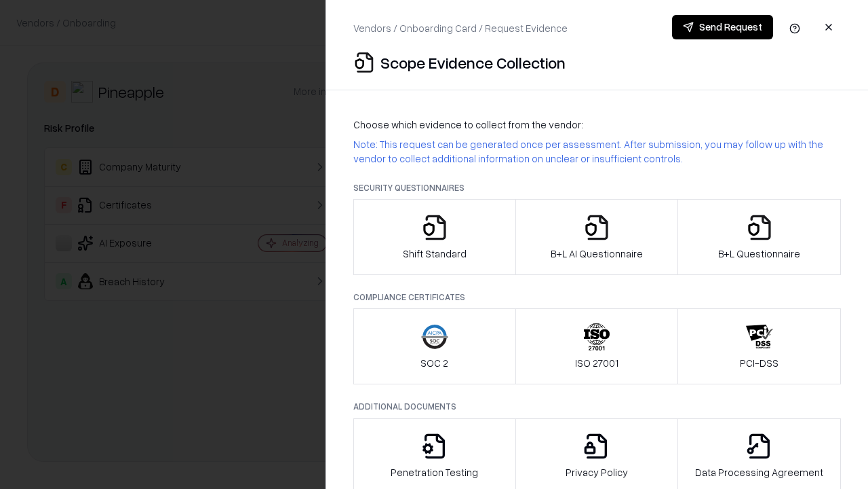 This screenshot has width=868, height=489. I want to click on button: B+L Questionnaire, so click(759, 237).